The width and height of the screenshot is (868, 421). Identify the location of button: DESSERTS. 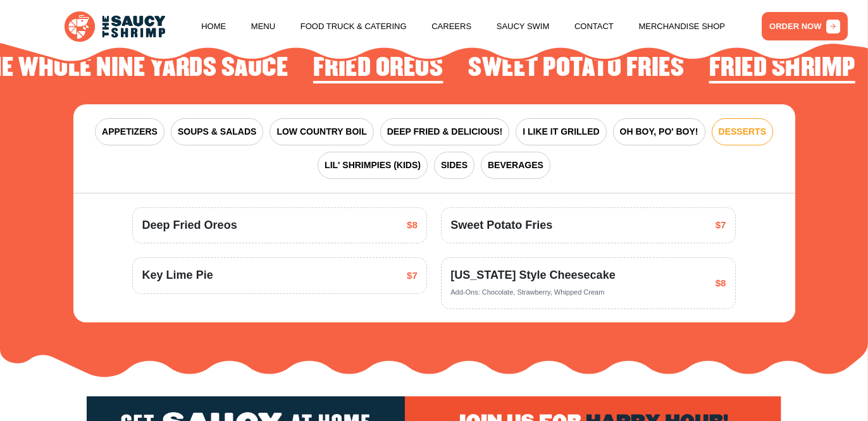
(742, 131).